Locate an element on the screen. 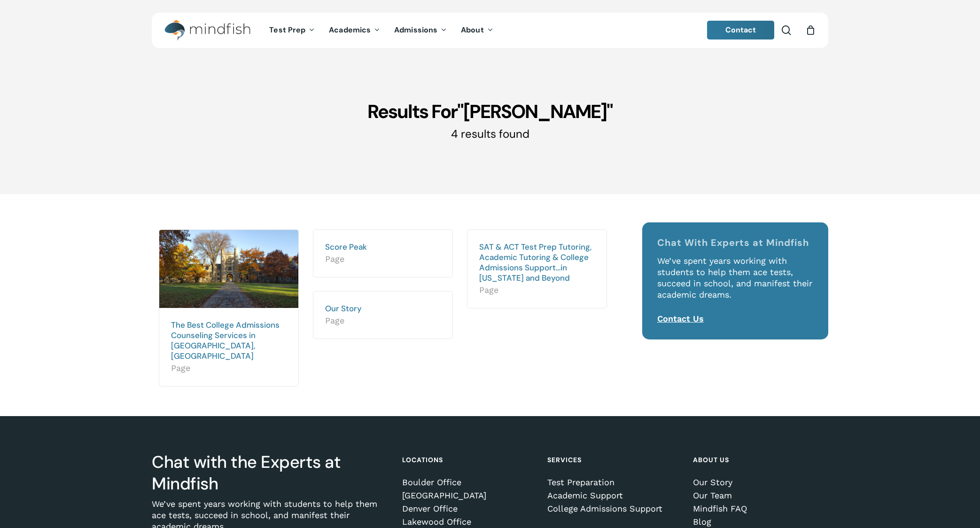 This screenshot has height=528, width=980. a: College Admissions Support is located at coordinates (613, 508).